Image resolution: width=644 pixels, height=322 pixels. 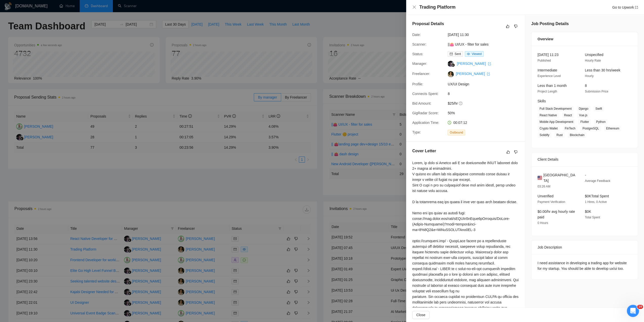 I want to click on span: 00:07:12, so click(x=460, y=123).